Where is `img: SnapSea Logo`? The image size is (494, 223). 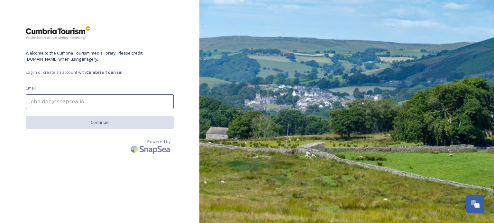
img: SnapSea Logo is located at coordinates (151, 149).